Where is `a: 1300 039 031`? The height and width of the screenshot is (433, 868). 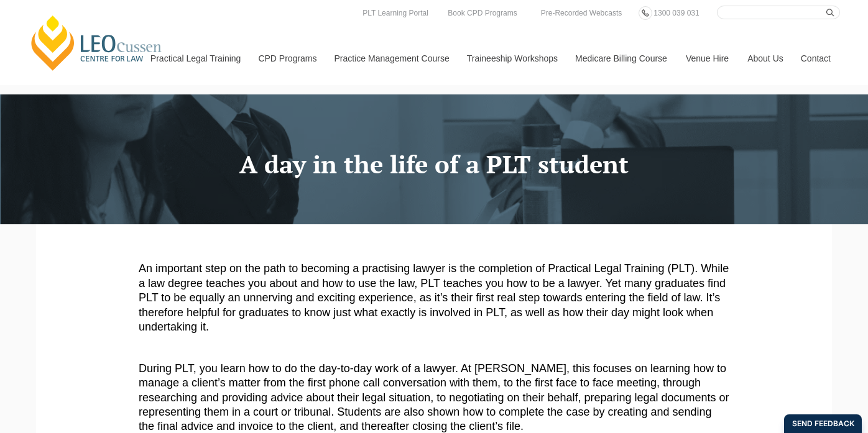 a: 1300 039 031 is located at coordinates (676, 13).